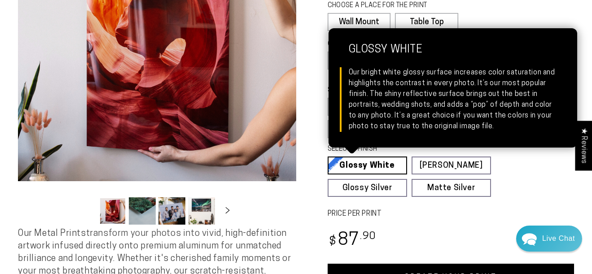 The image size is (592, 274). Describe the element at coordinates (453, 56) in the screenshot. I see `strong: Glossy White` at that location.